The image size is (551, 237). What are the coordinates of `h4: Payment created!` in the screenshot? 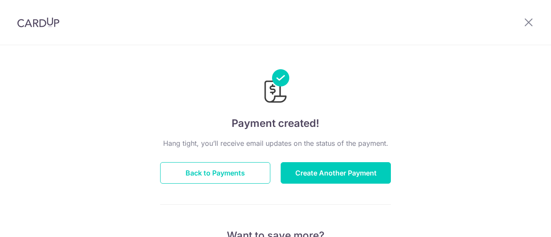 It's located at (276, 124).